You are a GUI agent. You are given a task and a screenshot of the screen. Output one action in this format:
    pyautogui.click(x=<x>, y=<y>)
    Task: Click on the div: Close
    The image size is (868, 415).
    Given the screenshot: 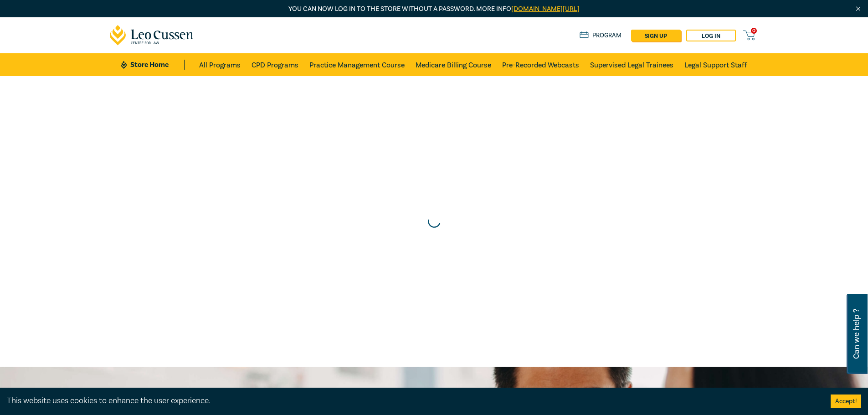 What is the action you would take?
    pyautogui.click(x=858, y=9)
    